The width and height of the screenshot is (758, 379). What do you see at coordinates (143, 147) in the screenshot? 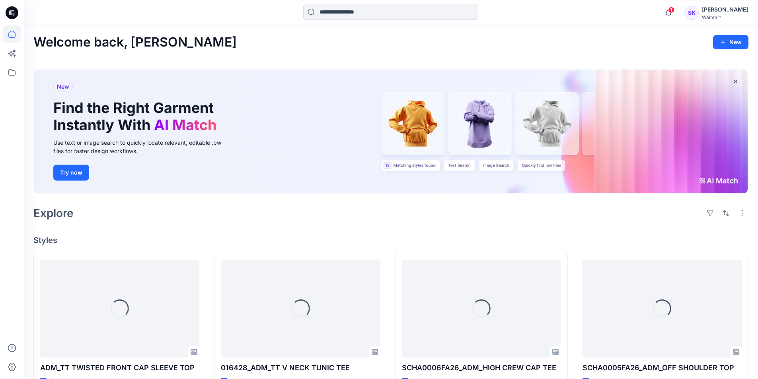
I see `div: Use text or image search to quickly locate relevant, editable .bw files for faster design workflows.` at bounding box center [143, 147].